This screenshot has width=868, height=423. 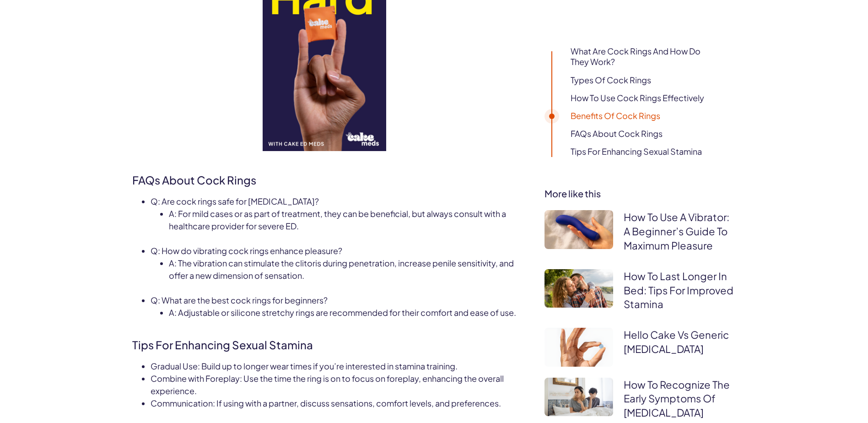 What do you see at coordinates (357, 403) in the screenshot?
I see `span: : If using with a partner, discuss sensations, comfort levels, and preferences.` at bounding box center [357, 403].